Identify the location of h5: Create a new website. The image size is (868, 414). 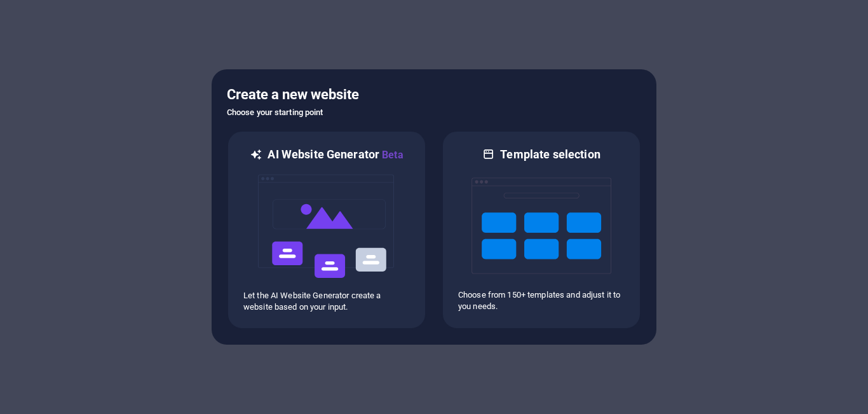
(434, 95).